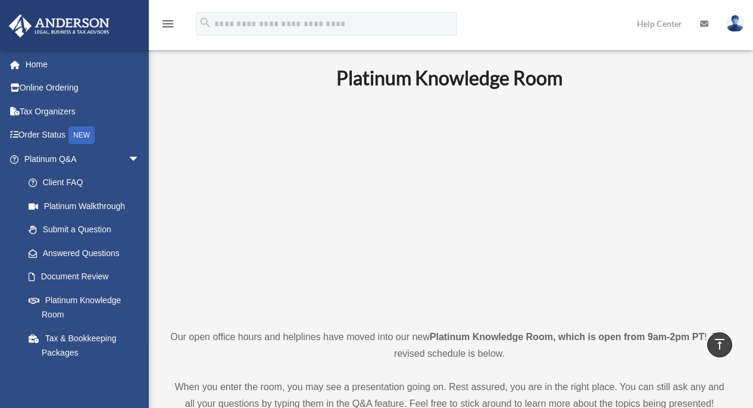 The height and width of the screenshot is (408, 753). What do you see at coordinates (87, 345) in the screenshot?
I see `a: Tax & Bookkeeping Packages` at bounding box center [87, 345].